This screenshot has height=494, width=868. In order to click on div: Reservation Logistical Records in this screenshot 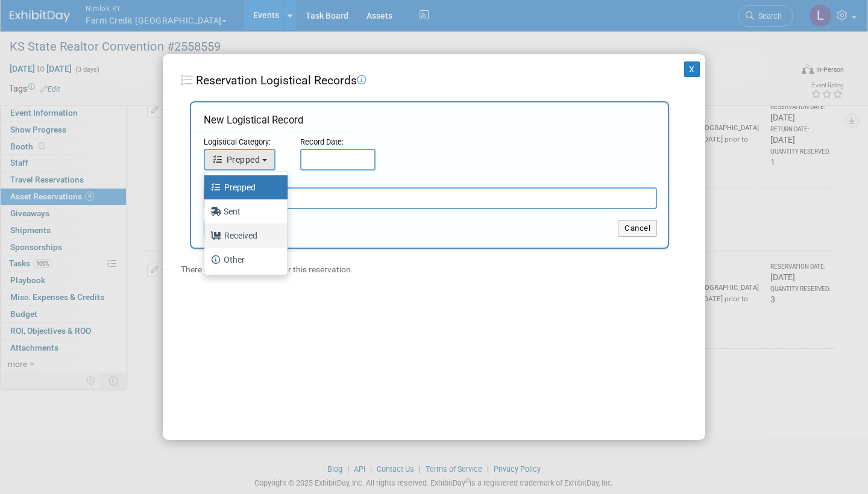, I will do `click(429, 81)`.